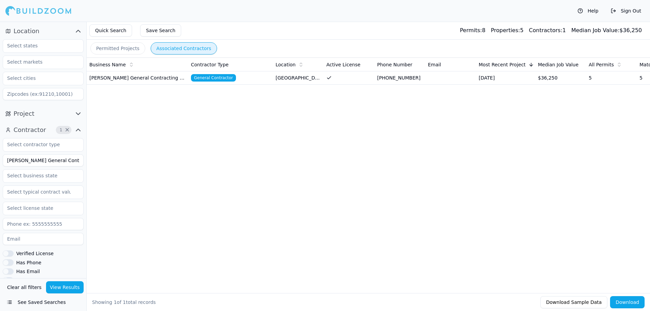  Describe the element at coordinates (471, 30) in the screenshot. I see `span: Permits:` at that location.